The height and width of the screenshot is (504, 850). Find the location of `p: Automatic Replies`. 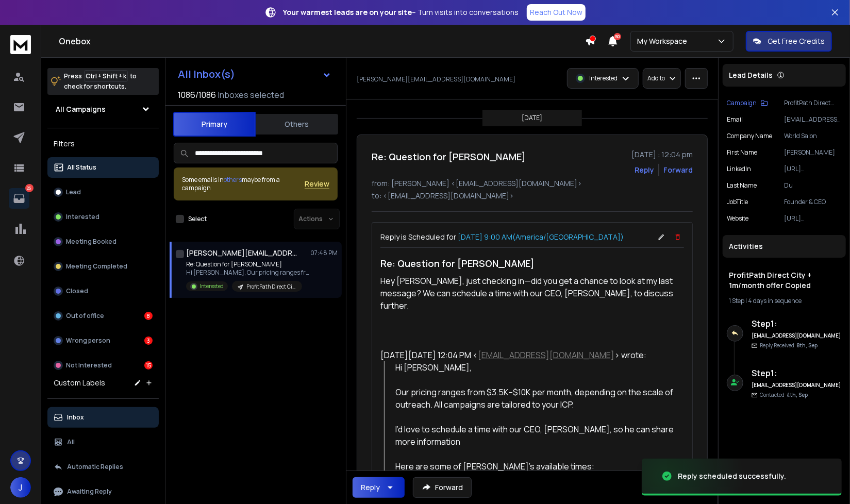

p: Automatic Replies is located at coordinates (95, 467).